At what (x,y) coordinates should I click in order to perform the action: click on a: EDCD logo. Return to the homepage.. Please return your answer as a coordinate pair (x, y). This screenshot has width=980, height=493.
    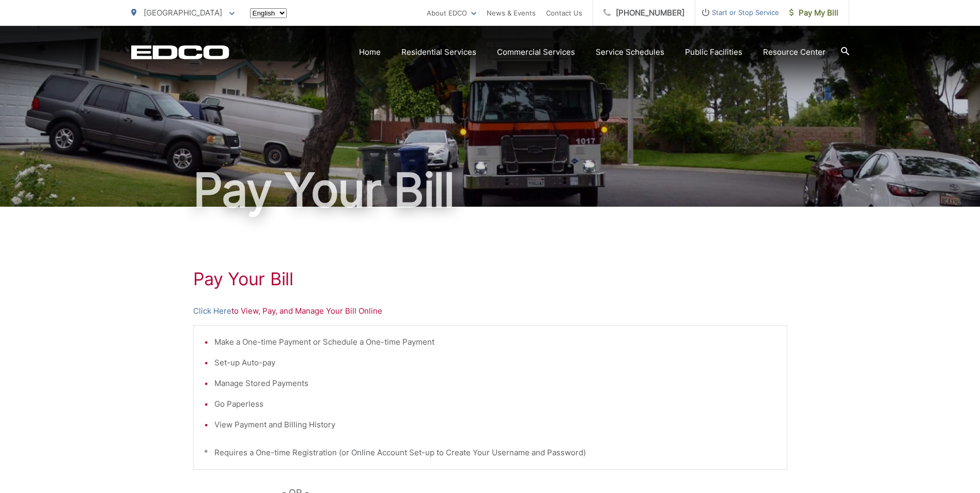
    Looking at the image, I should click on (180, 53).